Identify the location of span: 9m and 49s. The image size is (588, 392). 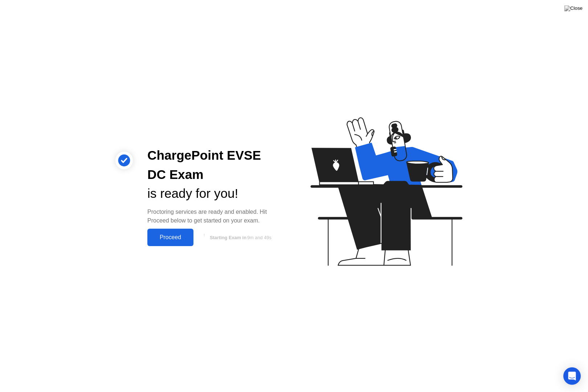
(259, 237).